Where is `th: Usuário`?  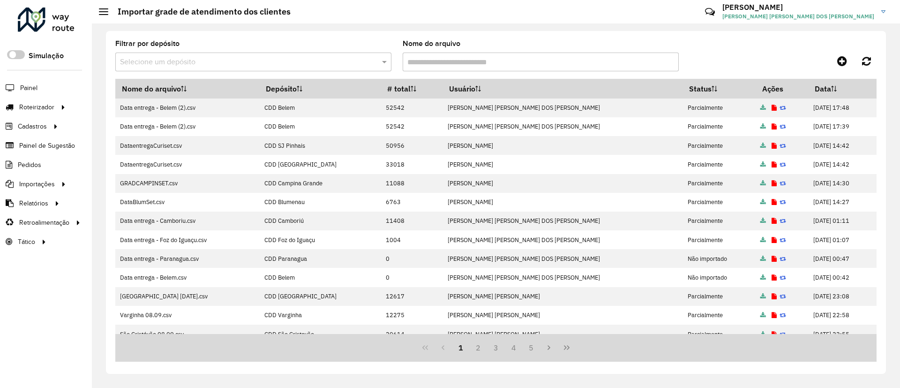
th: Usuário is located at coordinates (563, 89).